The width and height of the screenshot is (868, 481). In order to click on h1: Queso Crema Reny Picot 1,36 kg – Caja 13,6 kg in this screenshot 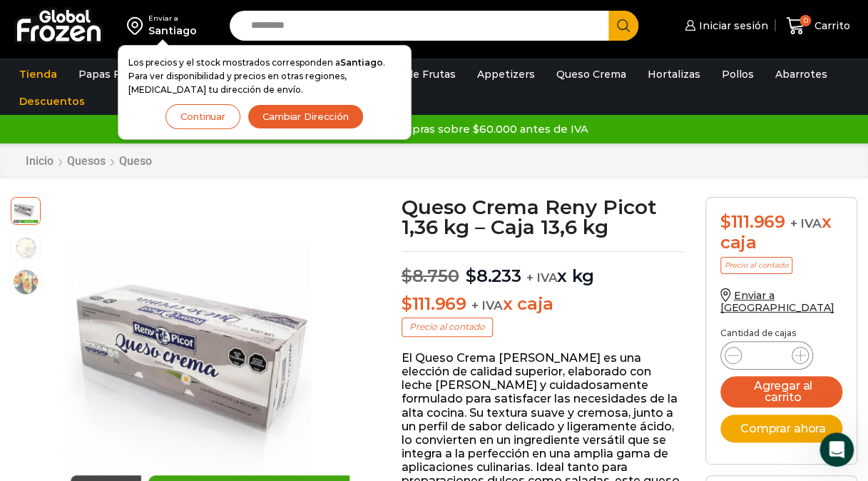, I will do `click(543, 217)`.